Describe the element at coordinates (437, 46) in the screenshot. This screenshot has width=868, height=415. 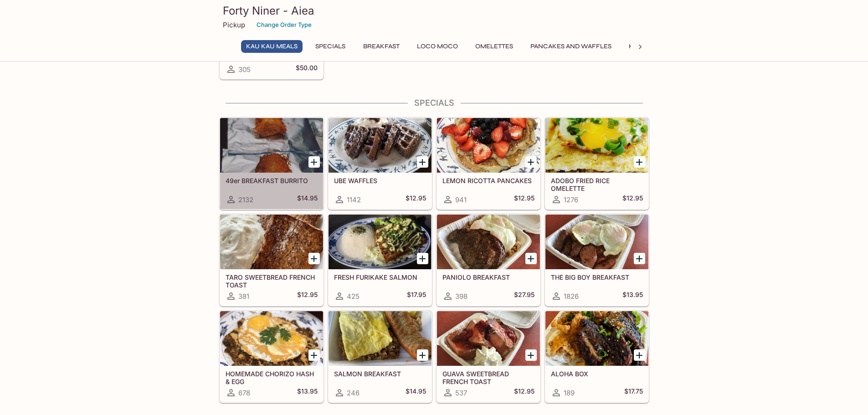
I see `button: Loco Moco` at that location.